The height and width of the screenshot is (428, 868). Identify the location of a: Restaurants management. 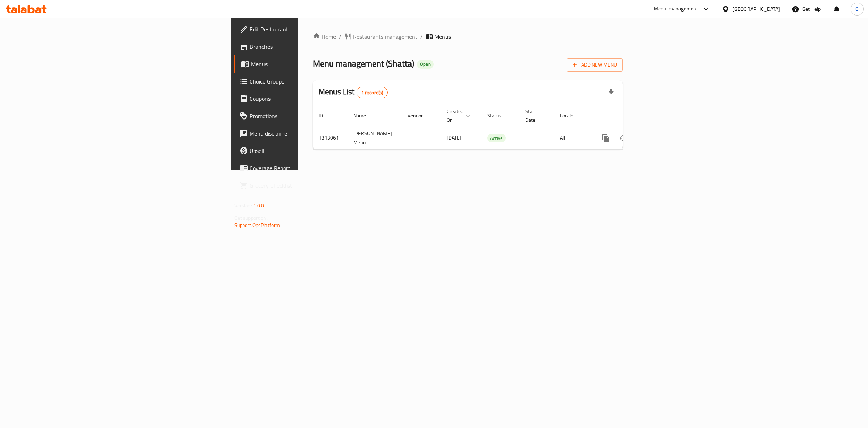
(381, 37).